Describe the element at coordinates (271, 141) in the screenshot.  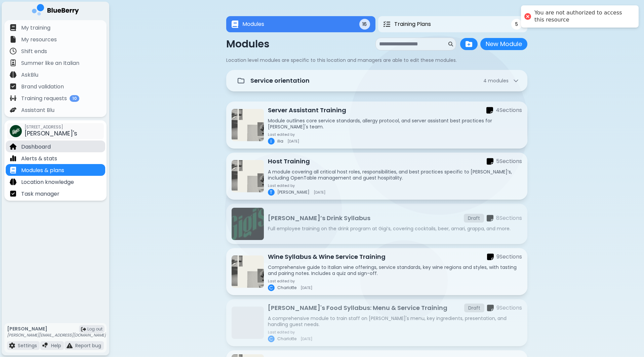
I see `span: I` at that location.